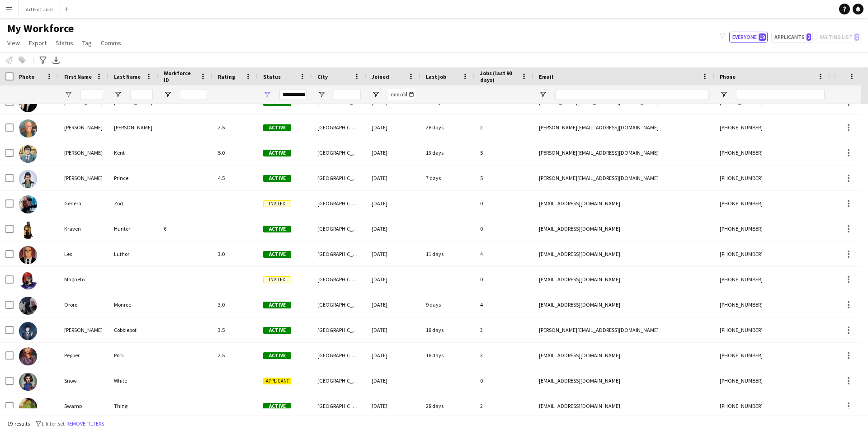 The image size is (868, 431). I want to click on span: Photo, so click(27, 77).